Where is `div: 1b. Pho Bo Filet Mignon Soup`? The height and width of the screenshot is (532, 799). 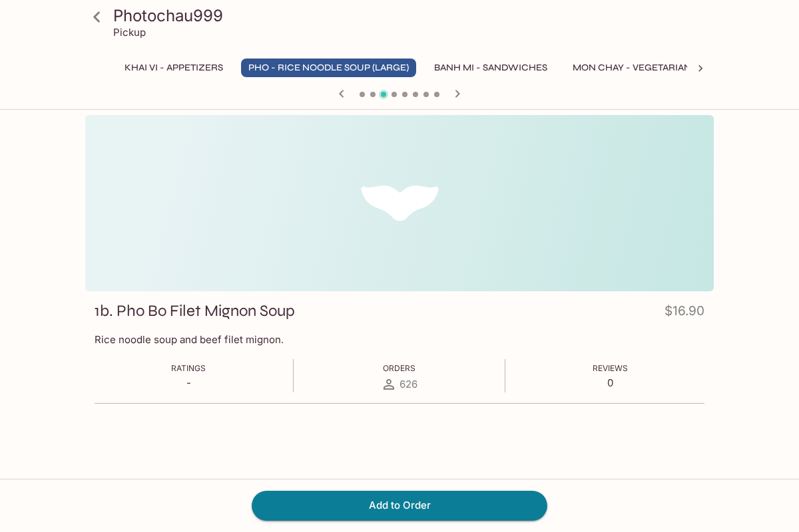
div: 1b. Pho Bo Filet Mignon Soup is located at coordinates (400, 203).